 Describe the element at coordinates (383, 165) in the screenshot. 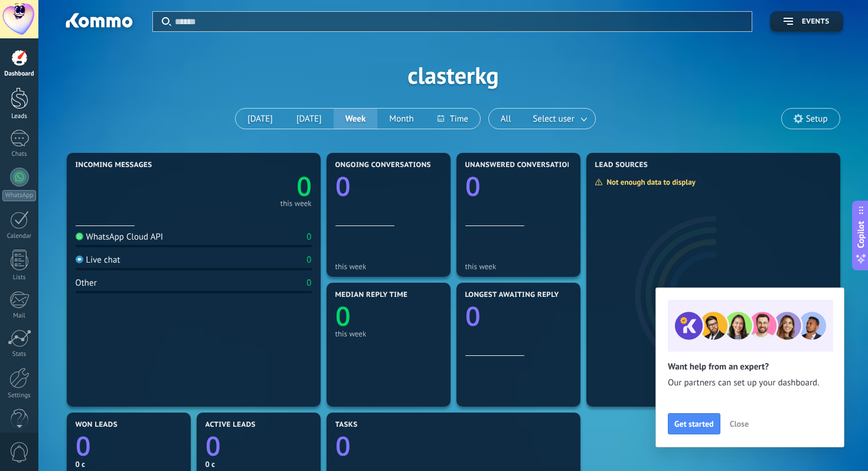

I see `span: Ongoing conversations` at that location.